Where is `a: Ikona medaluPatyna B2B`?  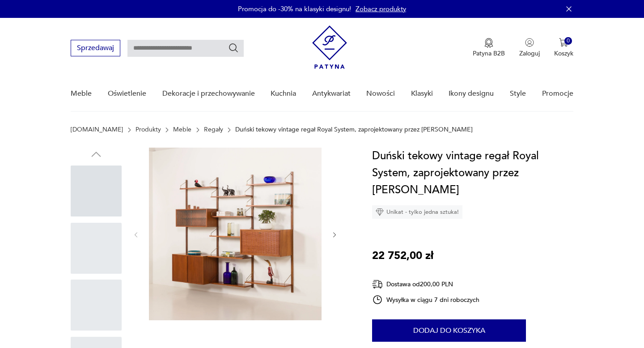 a: Ikona medaluPatyna B2B is located at coordinates (489, 48).